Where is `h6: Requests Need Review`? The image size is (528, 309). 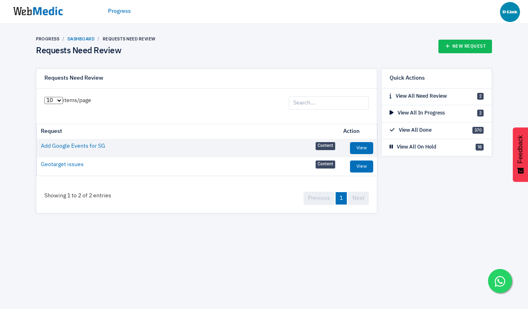
h6: Requests Need Review is located at coordinates (74, 78).